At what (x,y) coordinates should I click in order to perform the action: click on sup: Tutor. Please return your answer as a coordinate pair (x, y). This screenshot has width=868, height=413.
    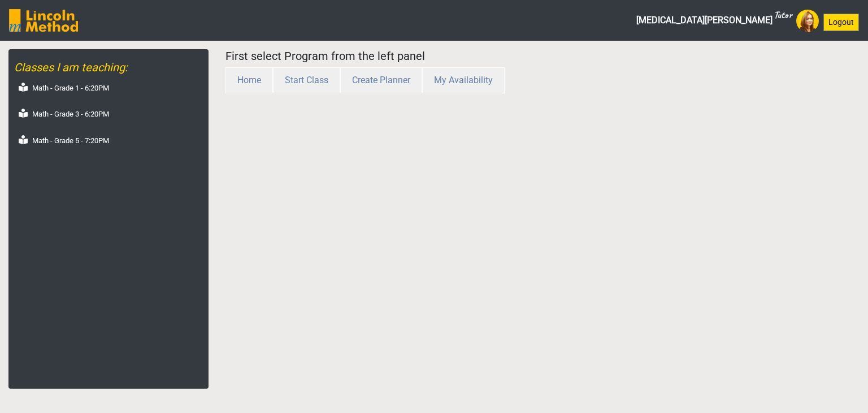
    Looking at the image, I should click on (783, 15).